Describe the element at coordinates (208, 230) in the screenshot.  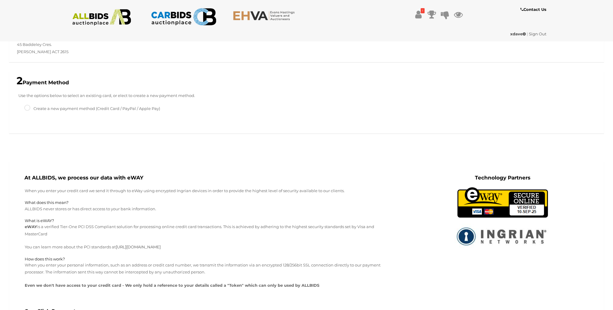
I see `p: is a verified Tier-One PCI DSS Compliant solution for processing online credit card transactions....` at that location.